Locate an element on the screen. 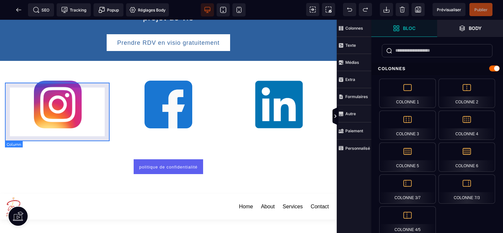 This screenshot has width=503, height=233. img: e16eecbe9bb444a393e581c08cdc4059_facebook.png is located at coordinates (169, 85).